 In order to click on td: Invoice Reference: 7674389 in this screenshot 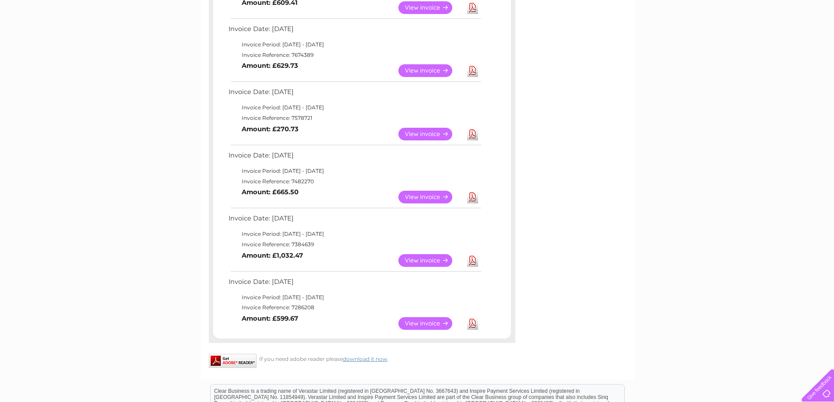, I will do `click(354, 55)`.